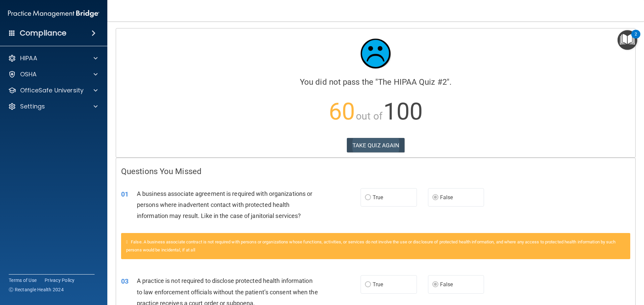  Describe the element at coordinates (53, 74) in the screenshot. I see `a: OSHA` at that location.